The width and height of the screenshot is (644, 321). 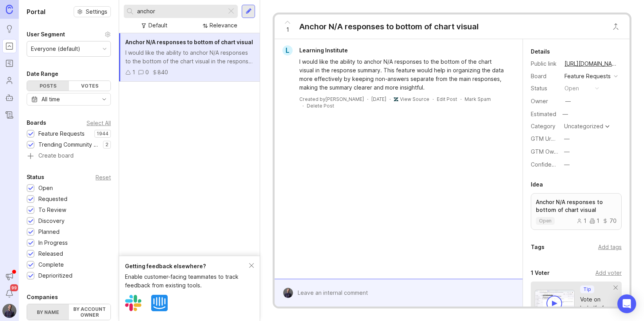 What do you see at coordinates (51, 99) in the screenshot?
I see `div: All time` at bounding box center [51, 99].